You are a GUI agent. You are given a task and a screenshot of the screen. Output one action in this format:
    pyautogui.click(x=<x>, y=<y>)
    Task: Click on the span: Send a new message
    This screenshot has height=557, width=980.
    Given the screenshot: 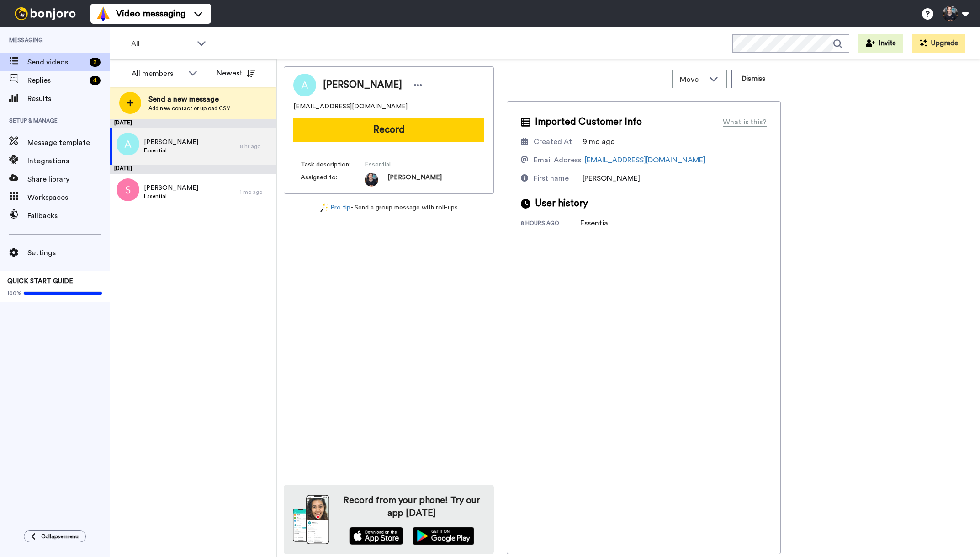 What is the action you would take?
    pyautogui.click(x=189, y=99)
    